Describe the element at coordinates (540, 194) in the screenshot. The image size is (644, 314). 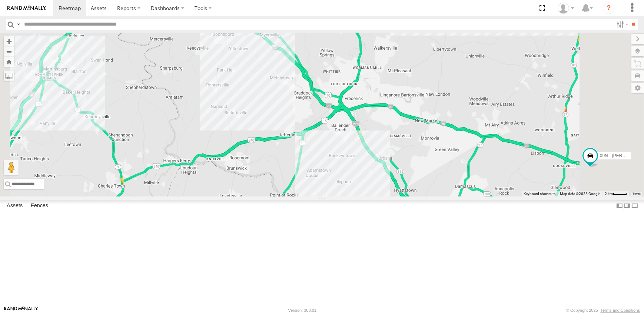
I see `button: Keyboard shortcuts` at that location.